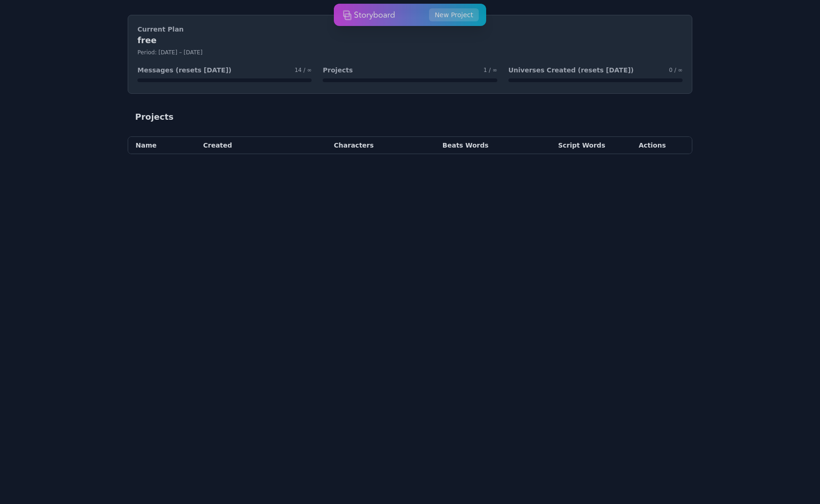 The image size is (820, 504). What do you see at coordinates (337, 70) in the screenshot?
I see `h4: Projects` at bounding box center [337, 70].